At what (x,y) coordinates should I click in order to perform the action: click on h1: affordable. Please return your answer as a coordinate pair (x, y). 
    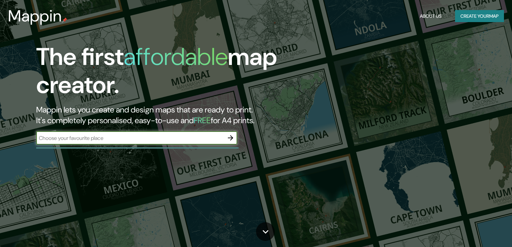
    Looking at the image, I should click on (175, 57).